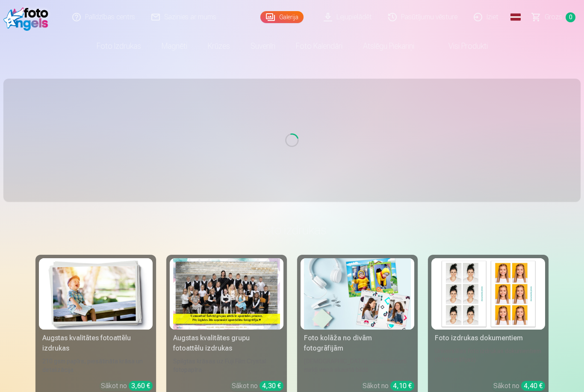 The width and height of the screenshot is (584, 392). I want to click on div: Augstas kvalitātes fotoattēlu izdrukas, so click(96, 343).